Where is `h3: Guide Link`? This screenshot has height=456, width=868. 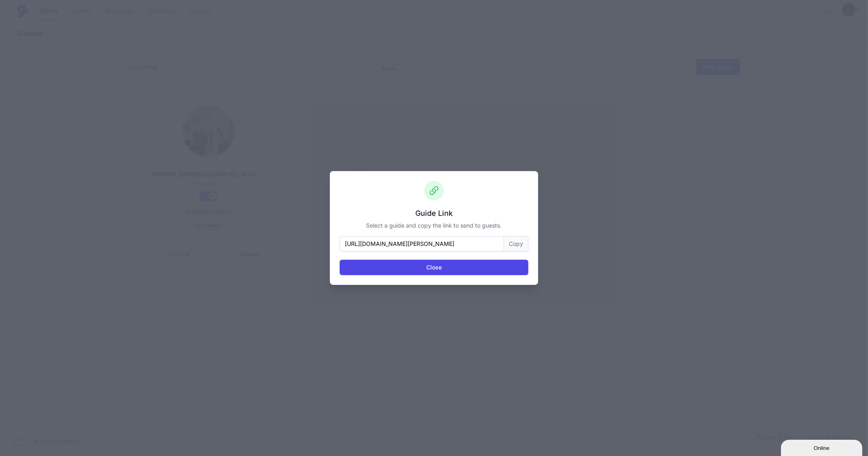 h3: Guide Link is located at coordinates (434, 214).